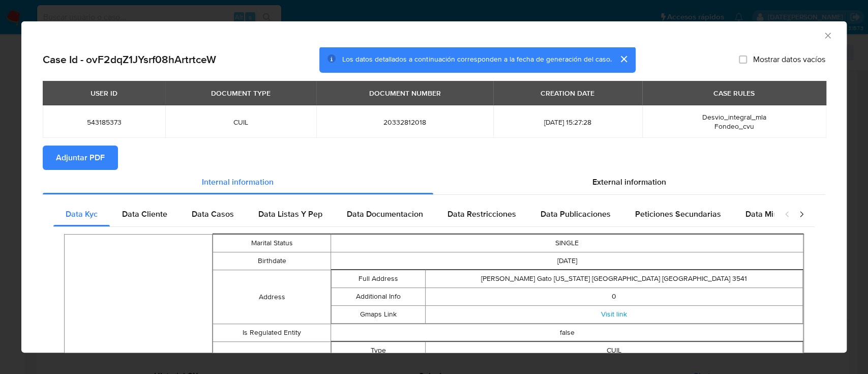  I want to click on button: Adjuntar PDF, so click(80, 158).